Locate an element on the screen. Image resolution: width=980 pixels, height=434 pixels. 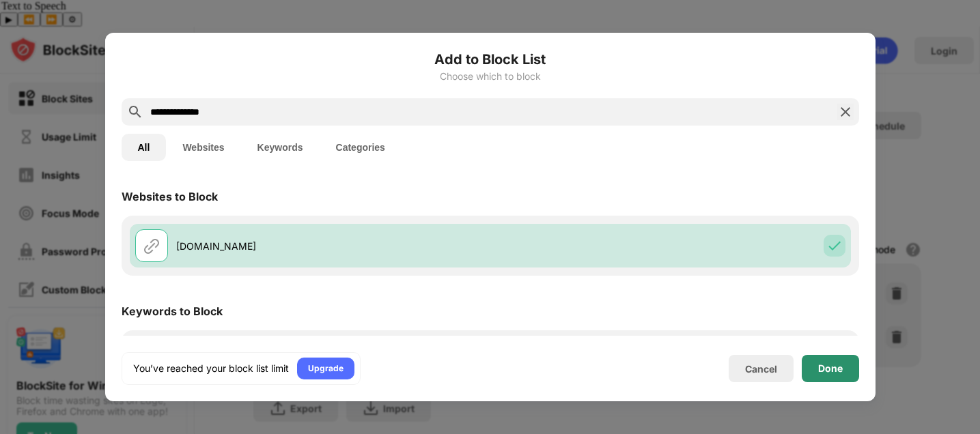
div: Keywords to Block is located at coordinates (172, 311).